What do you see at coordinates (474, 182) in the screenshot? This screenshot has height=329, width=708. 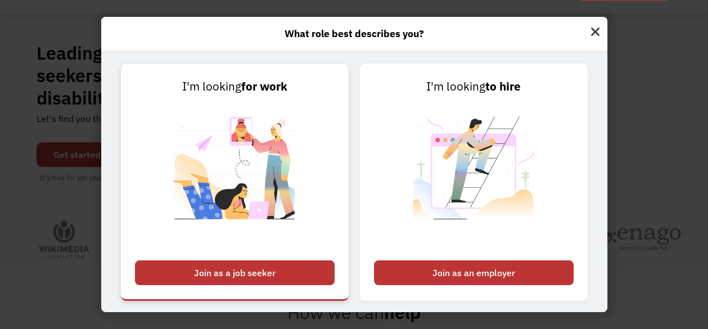 I see `a: I'm lookingto hireJoin as an employer` at bounding box center [474, 182].